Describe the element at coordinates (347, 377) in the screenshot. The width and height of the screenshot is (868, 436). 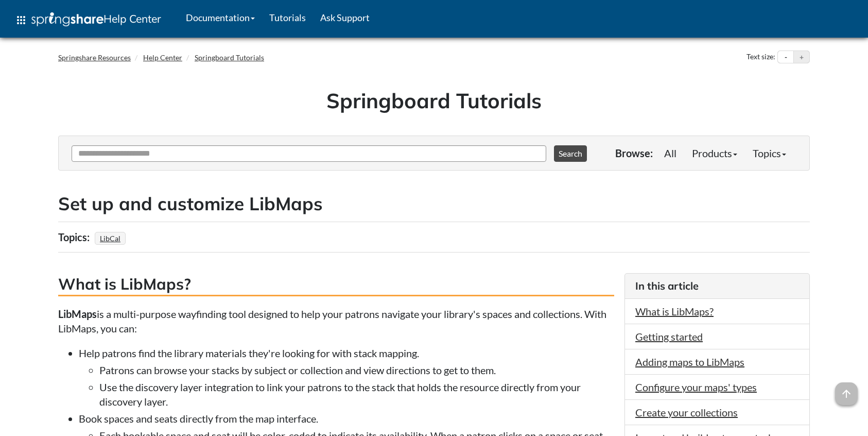
I see `li: Help patrons find the library materials they're looking for with stack mapping.` at that location.